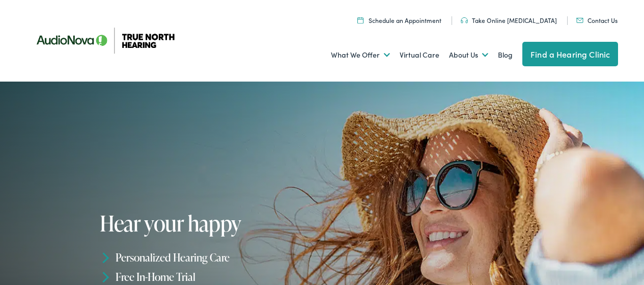 This screenshot has height=285, width=644. What do you see at coordinates (464, 20) in the screenshot?
I see `img: Headphones icon in color code ffb348` at bounding box center [464, 20].